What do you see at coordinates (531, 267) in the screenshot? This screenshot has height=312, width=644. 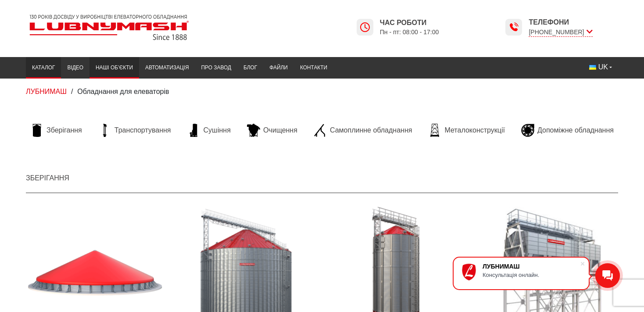 I see `div: ЛУБНИМАШ` at bounding box center [531, 267].